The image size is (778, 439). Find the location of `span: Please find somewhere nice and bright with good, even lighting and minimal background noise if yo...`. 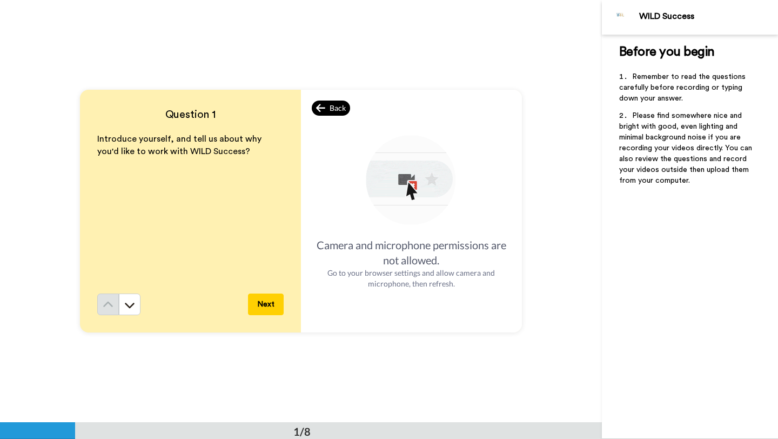

span: Please find somewhere nice and bright with good, even lighting and minimal background noise if yo... is located at coordinates (687, 148).